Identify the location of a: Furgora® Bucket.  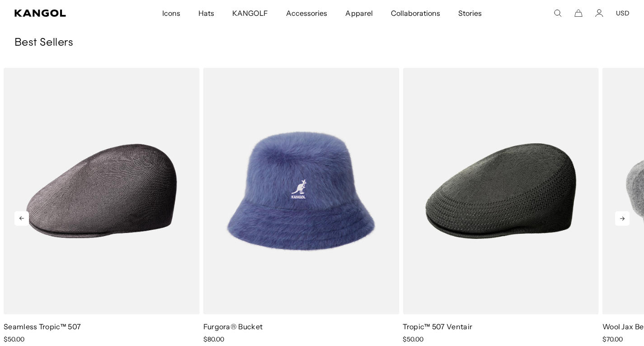
(233, 327).